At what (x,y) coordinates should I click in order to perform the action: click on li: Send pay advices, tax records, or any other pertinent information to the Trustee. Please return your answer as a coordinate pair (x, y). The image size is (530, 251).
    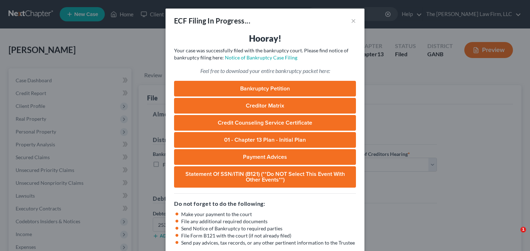
    Looking at the image, I should click on (269, 242).